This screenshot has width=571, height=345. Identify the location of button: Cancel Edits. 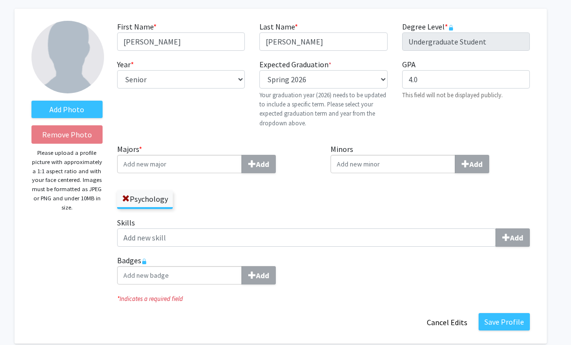
(447, 322).